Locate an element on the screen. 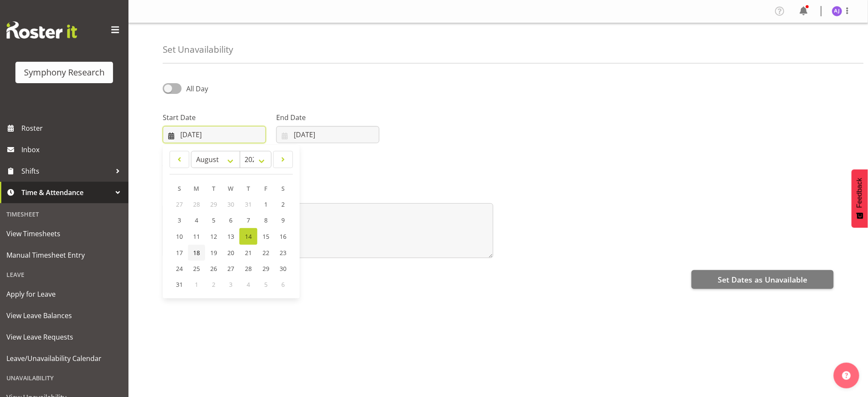 This screenshot has height=397, width=868. a: 9 is located at coordinates (283, 220).